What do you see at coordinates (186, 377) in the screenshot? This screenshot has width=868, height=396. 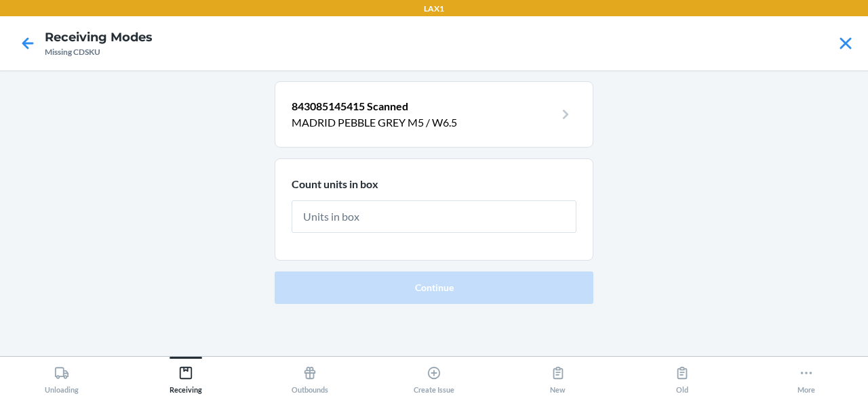 I see `div: Receiving` at bounding box center [186, 377].